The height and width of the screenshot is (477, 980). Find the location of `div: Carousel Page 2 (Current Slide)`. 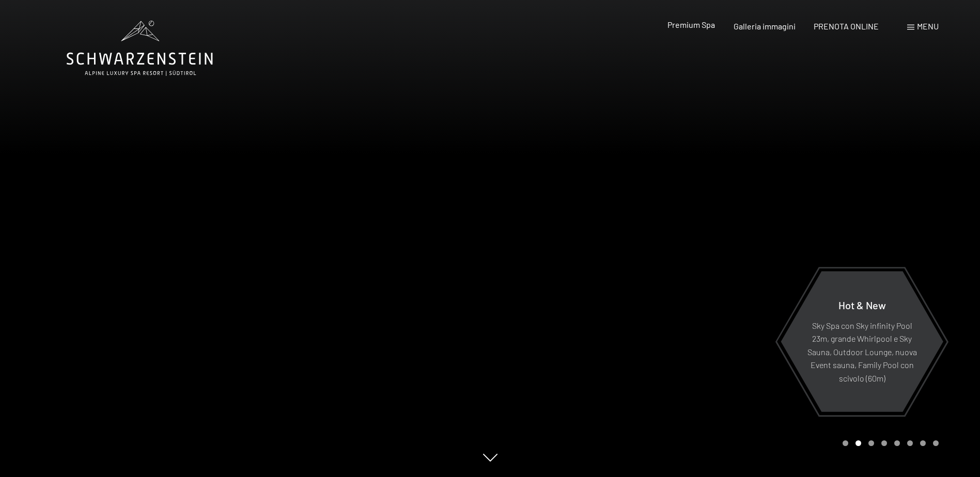

div: Carousel Page 2 (Current Slide) is located at coordinates (858, 443).